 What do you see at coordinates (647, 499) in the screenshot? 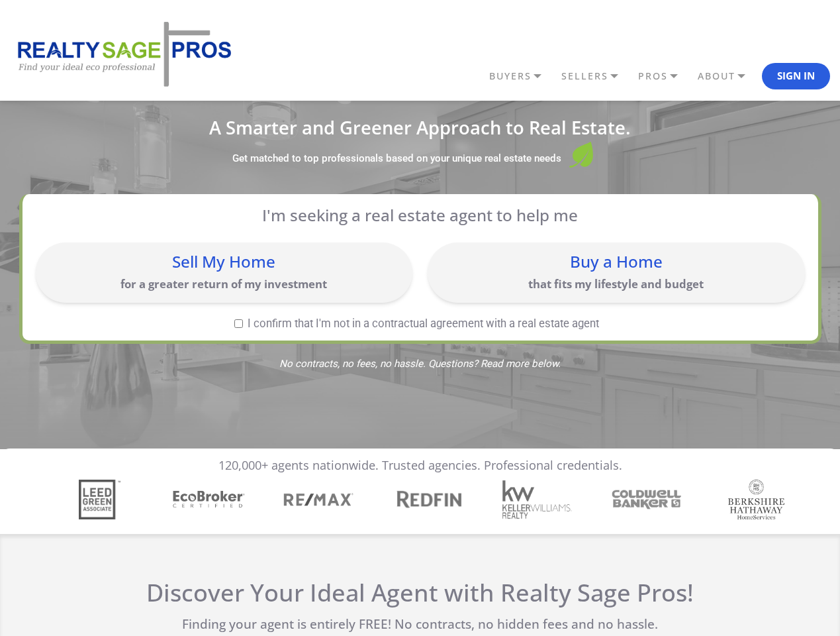
I see `img: Sponsor Logo: Coldwell Banker` at bounding box center [647, 499].